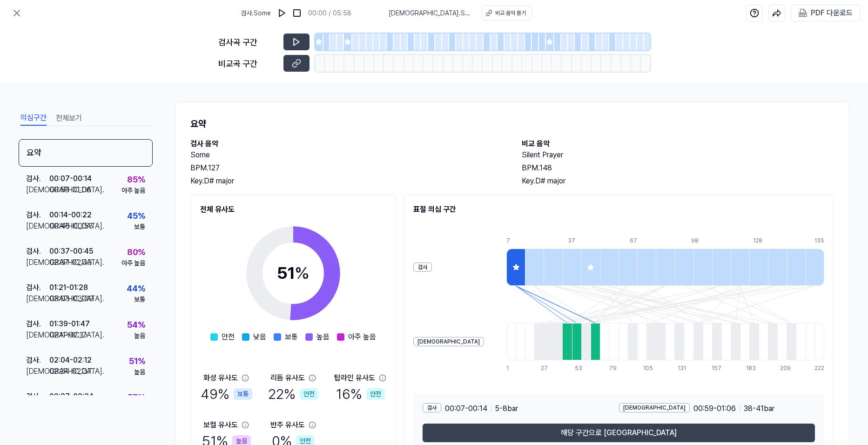 This screenshot has width=868, height=445. What do you see at coordinates (614, 368) in the screenshot?
I see `div: 79` at bounding box center [614, 368].